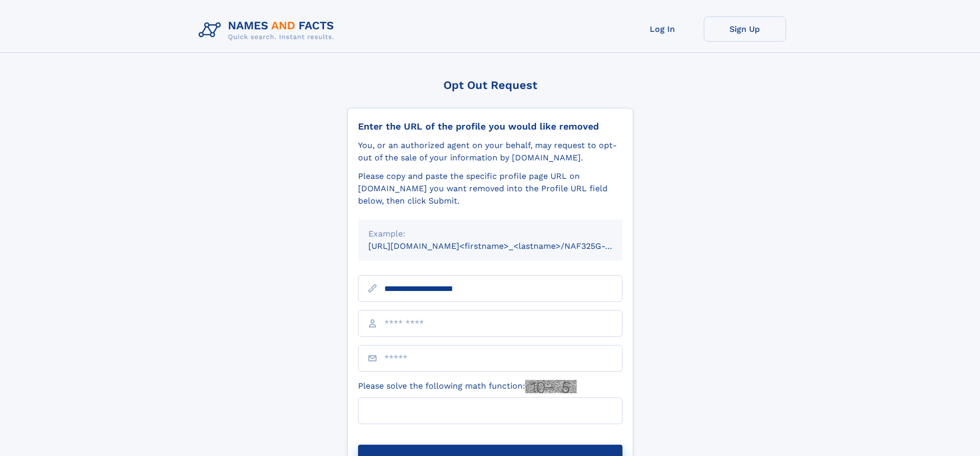  Describe the element at coordinates (490, 234) in the screenshot. I see `div: Example:` at that location.